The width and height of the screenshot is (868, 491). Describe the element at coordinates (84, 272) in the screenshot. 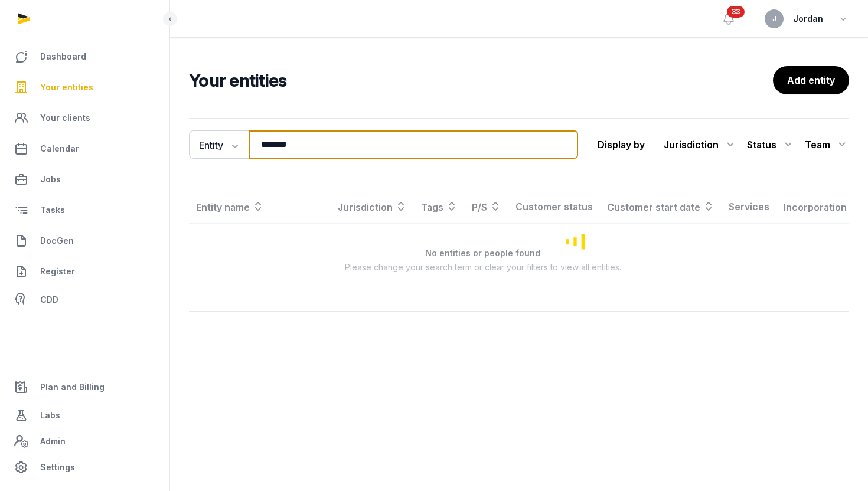

I see `a: Register` at that location.